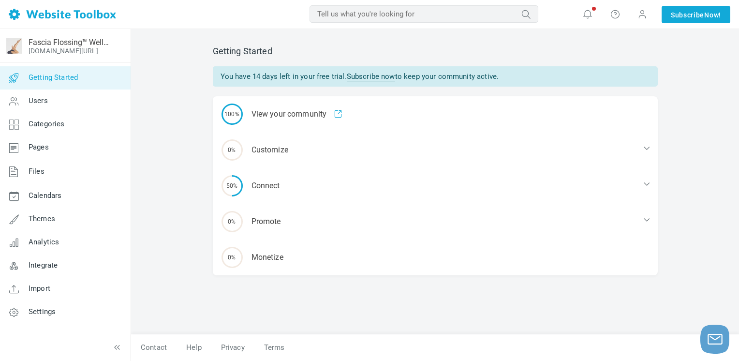 The width and height of the screenshot is (739, 361). I want to click on span: 100%, so click(232, 114).